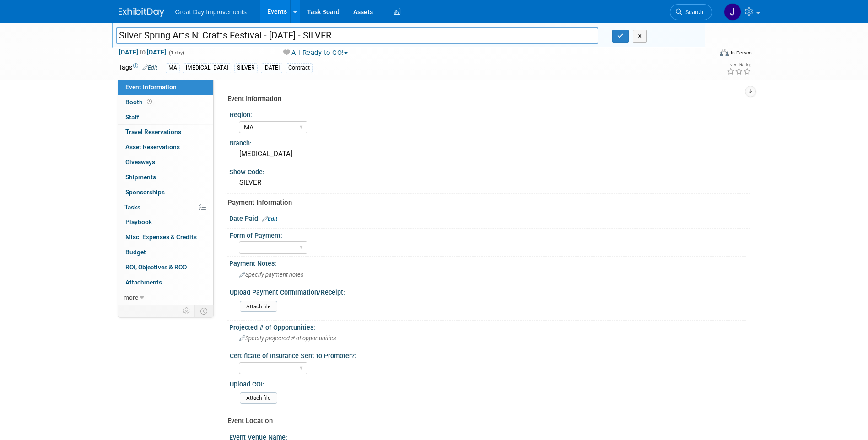  I want to click on a: Event Information, so click(166, 87).